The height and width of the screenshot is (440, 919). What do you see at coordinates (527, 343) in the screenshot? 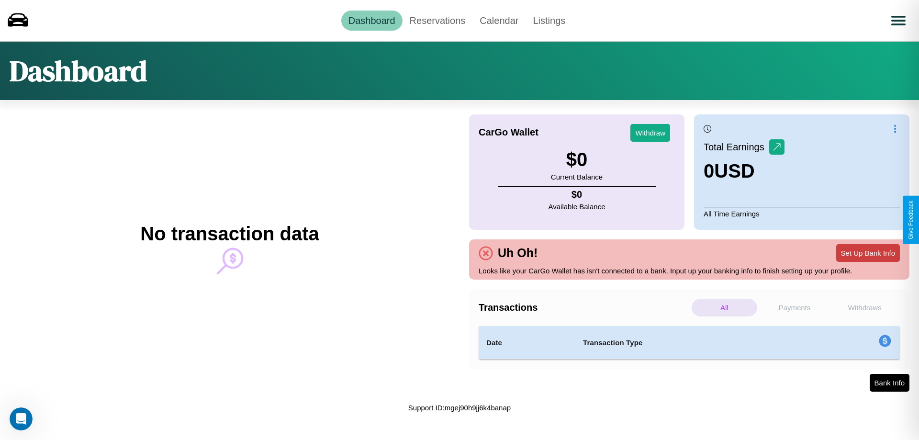
I see `h4: Date` at bounding box center [527, 343].